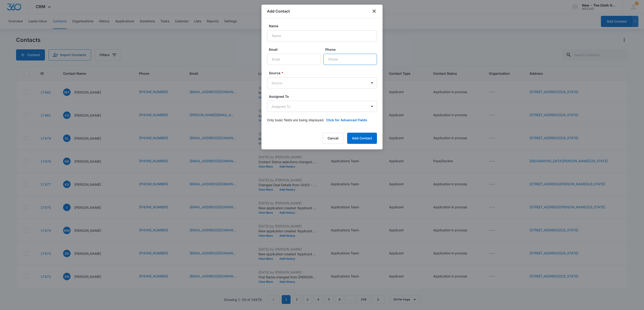 Image resolution: width=644 pixels, height=310 pixels. Describe the element at coordinates (324, 73) in the screenshot. I see `label: Source` at that location.